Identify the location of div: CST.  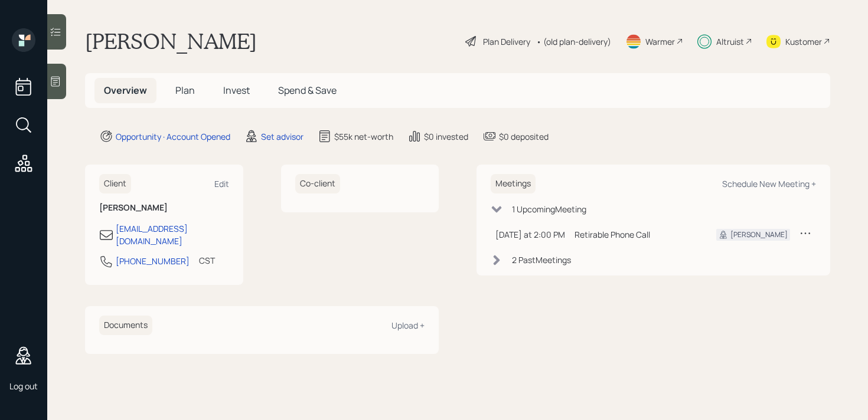
(207, 260).